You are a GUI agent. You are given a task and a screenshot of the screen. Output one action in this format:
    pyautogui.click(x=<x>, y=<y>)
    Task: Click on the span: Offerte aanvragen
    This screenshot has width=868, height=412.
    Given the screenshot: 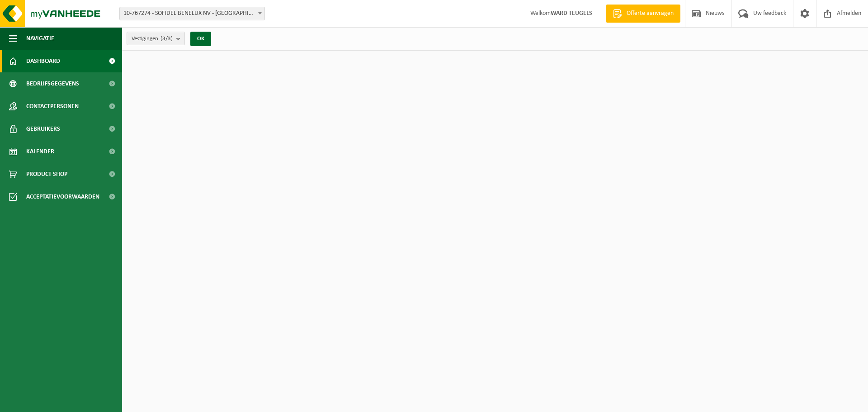 What is the action you would take?
    pyautogui.click(x=650, y=14)
    